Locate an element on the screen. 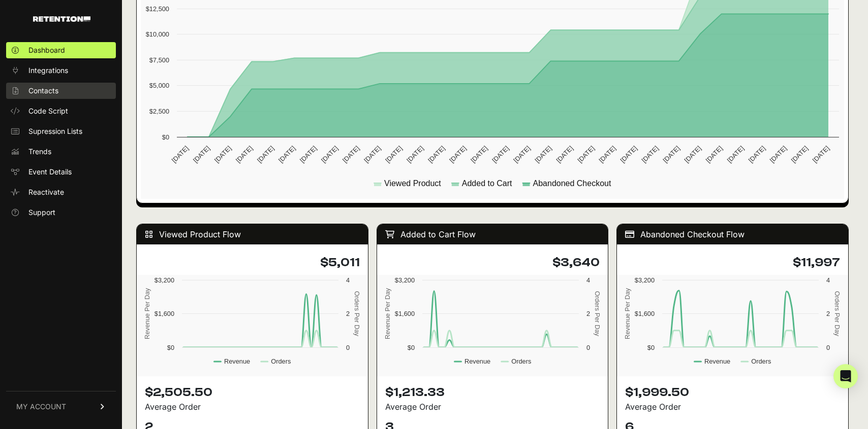 This screenshot has height=429, width=868. a: Code Script is located at coordinates (61, 111).